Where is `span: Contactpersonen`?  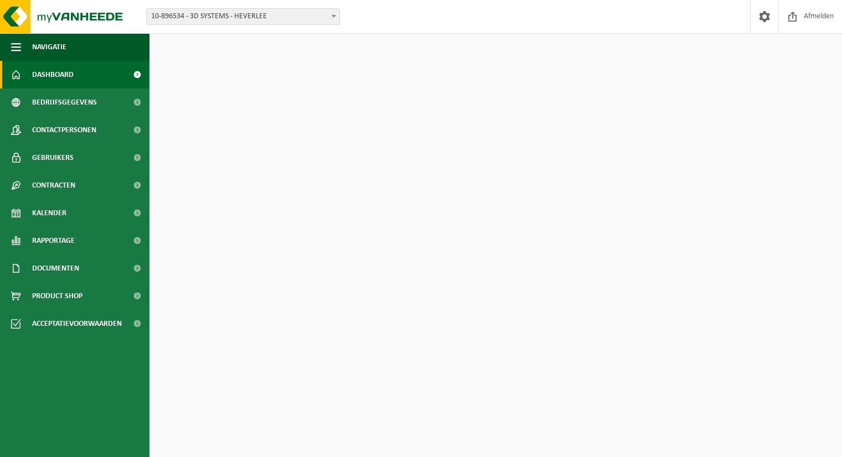
span: Contactpersonen is located at coordinates (64, 130).